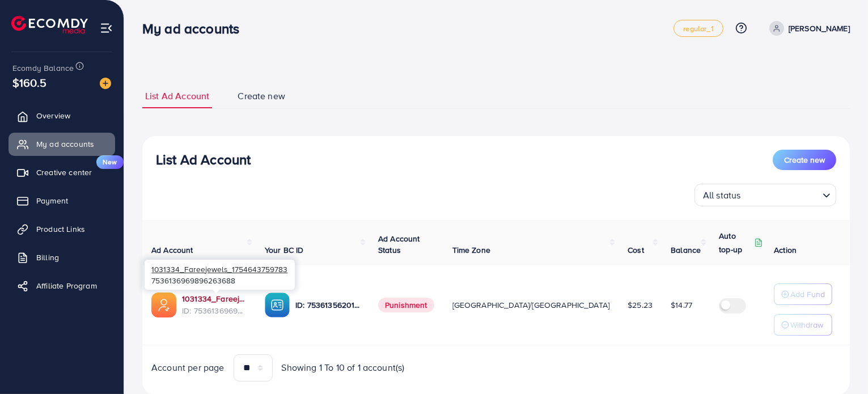  I want to click on p: ID: 7536135620151410689, so click(328, 305).